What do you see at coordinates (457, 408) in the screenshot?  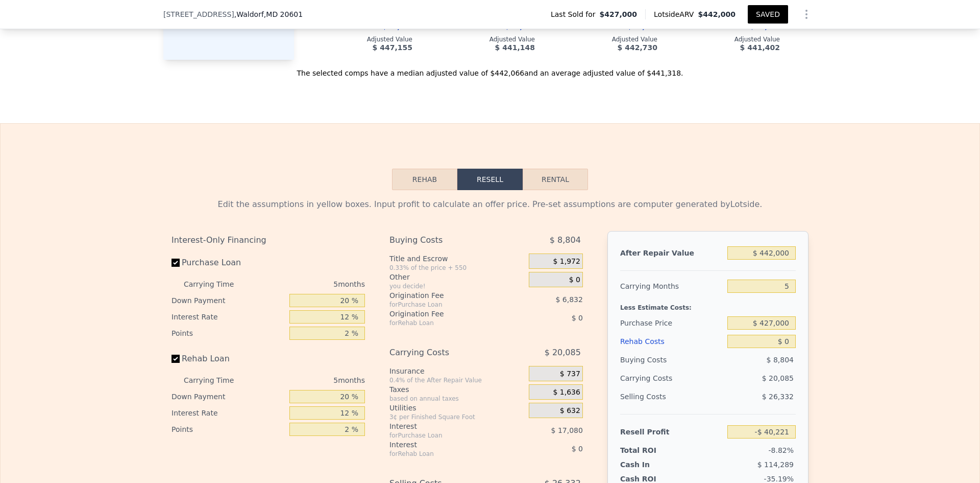 I see `div: Utilities` at bounding box center [457, 408].